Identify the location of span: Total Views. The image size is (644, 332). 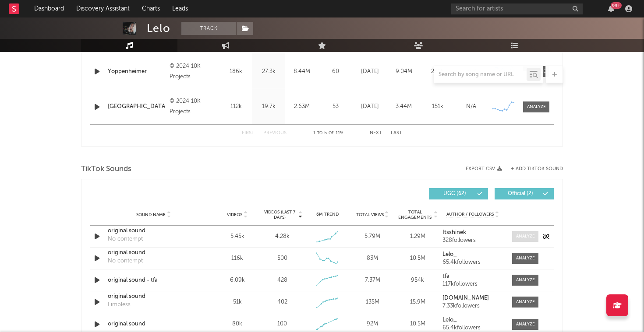
(370, 215).